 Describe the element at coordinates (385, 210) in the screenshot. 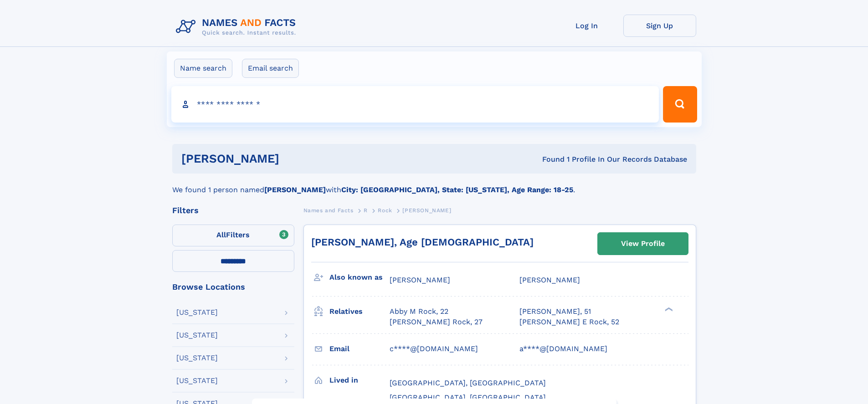

I see `a: Rock` at that location.